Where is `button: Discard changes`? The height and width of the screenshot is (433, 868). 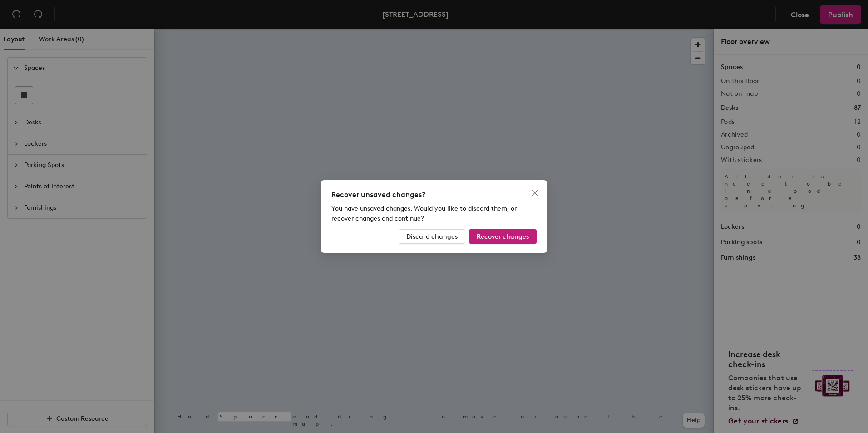
button: Discard changes is located at coordinates (432, 237).